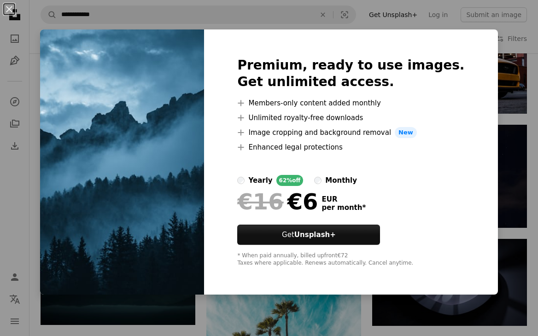 The width and height of the screenshot is (538, 336). Describe the element at coordinates (341, 181) in the screenshot. I see `div: monthly` at that location.